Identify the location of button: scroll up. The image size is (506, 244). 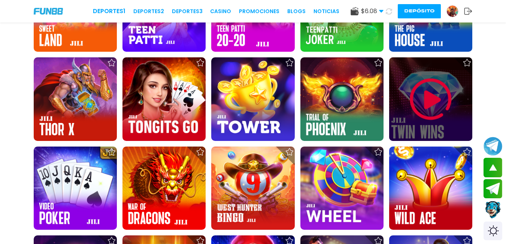
(492, 167).